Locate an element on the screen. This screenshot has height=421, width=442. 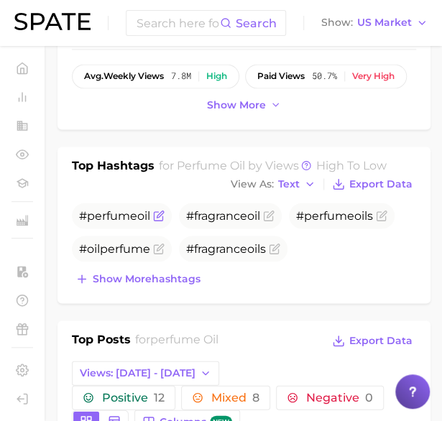
input: Search here for a brand, industry, or ingredient is located at coordinates (178, 23).